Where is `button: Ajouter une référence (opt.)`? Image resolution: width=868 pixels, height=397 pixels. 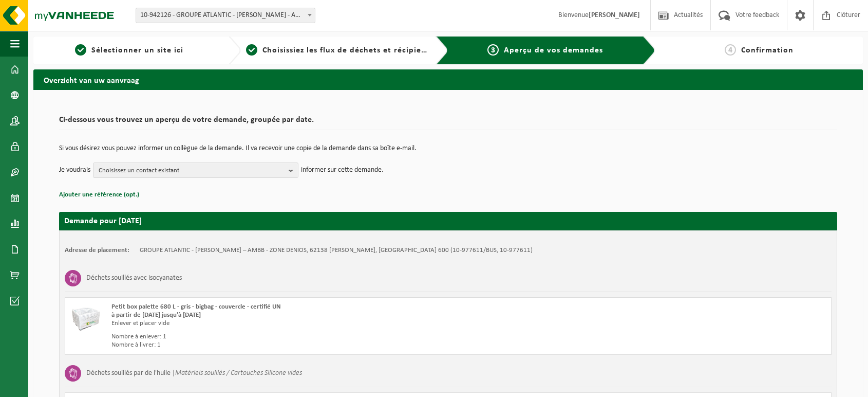
button: Ajouter une référence (opt.) is located at coordinates (100, 195).